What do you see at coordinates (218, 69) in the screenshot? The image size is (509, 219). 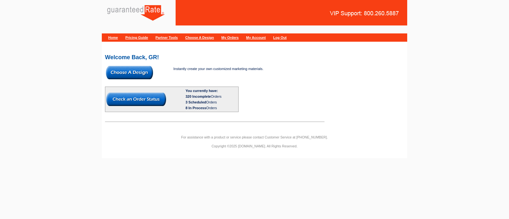 I see `span: Instantly create your own customized marketing materials.` at bounding box center [218, 69].